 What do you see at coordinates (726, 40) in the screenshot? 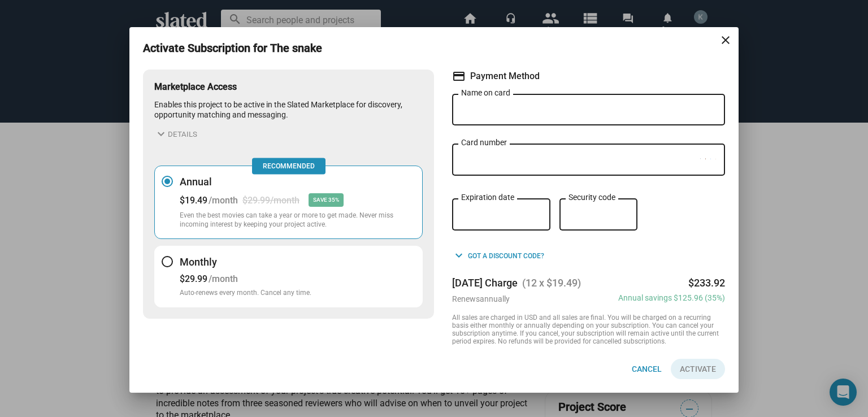
I see `mat-icon: close` at bounding box center [726, 40].